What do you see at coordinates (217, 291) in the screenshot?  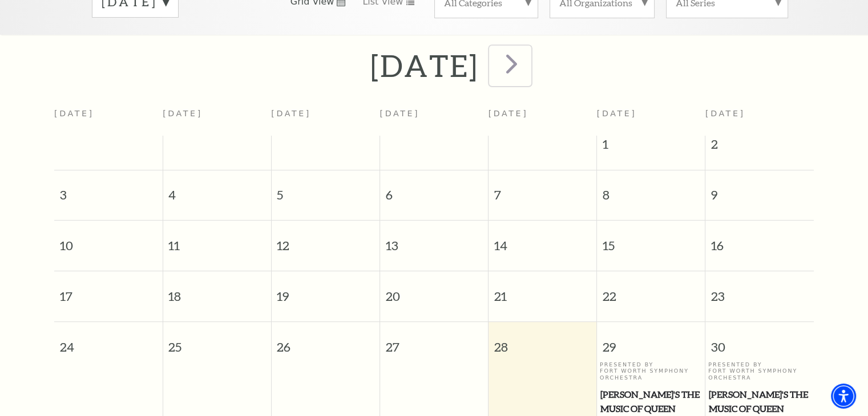 I see `span: 18` at bounding box center [217, 291].